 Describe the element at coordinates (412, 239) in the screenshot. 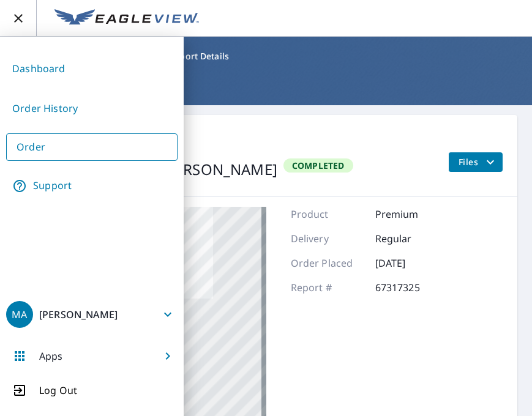

I see `p: Regular` at that location.